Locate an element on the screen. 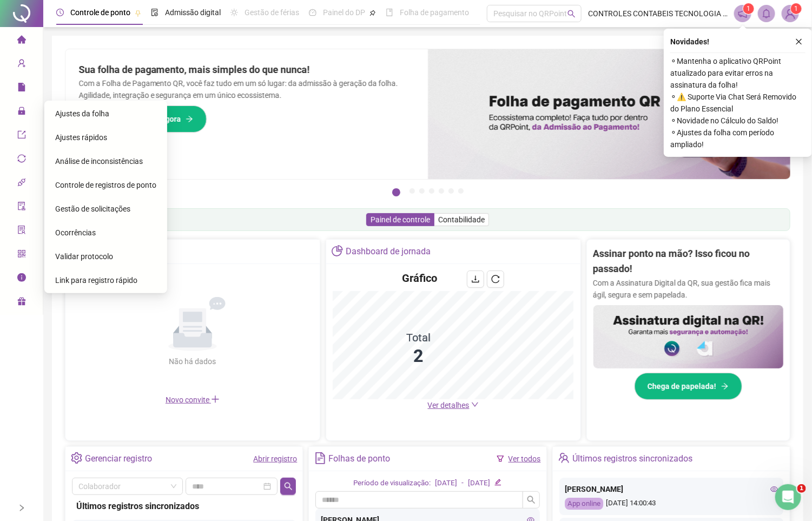 This screenshot has width=812, height=521. span: right is located at coordinates (22, 508).